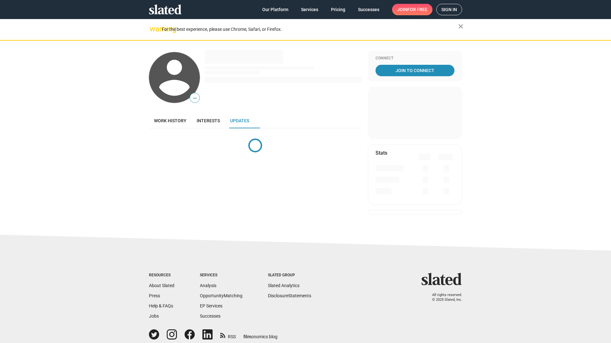  I want to click on mat-icon: close, so click(460, 26).